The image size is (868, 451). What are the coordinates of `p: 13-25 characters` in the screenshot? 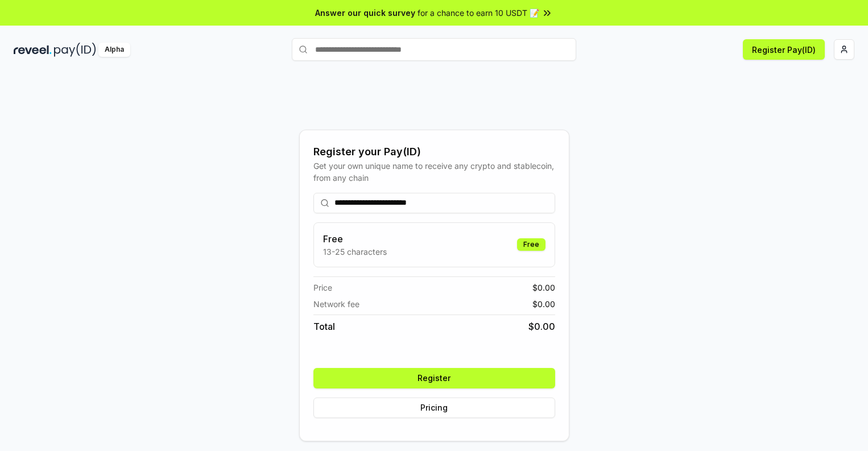 It's located at (355, 251).